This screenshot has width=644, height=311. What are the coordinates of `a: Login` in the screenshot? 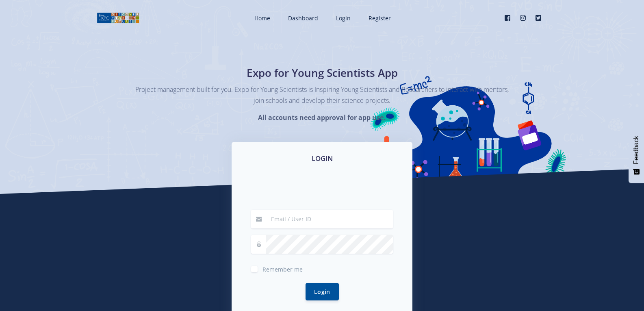 It's located at (343, 18).